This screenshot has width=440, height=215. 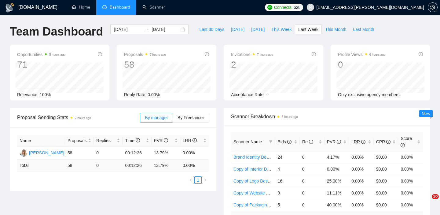 What do you see at coordinates (309, 29) in the screenshot?
I see `button: Last Week` at bounding box center [309, 29].